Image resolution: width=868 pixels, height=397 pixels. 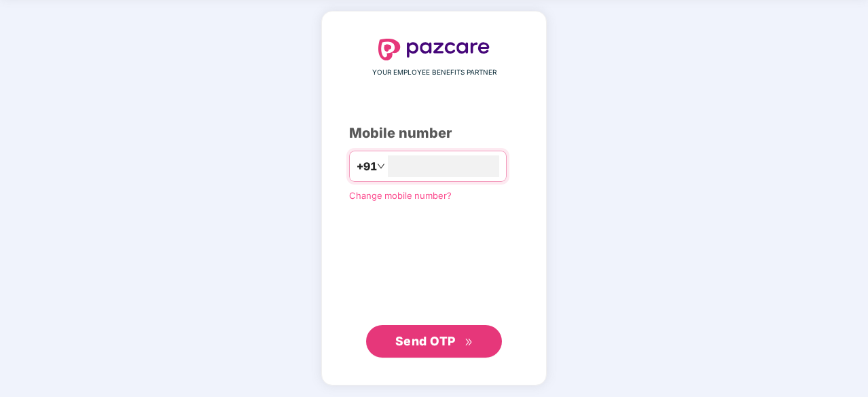 I want to click on a: Change mobile number?, so click(x=400, y=196).